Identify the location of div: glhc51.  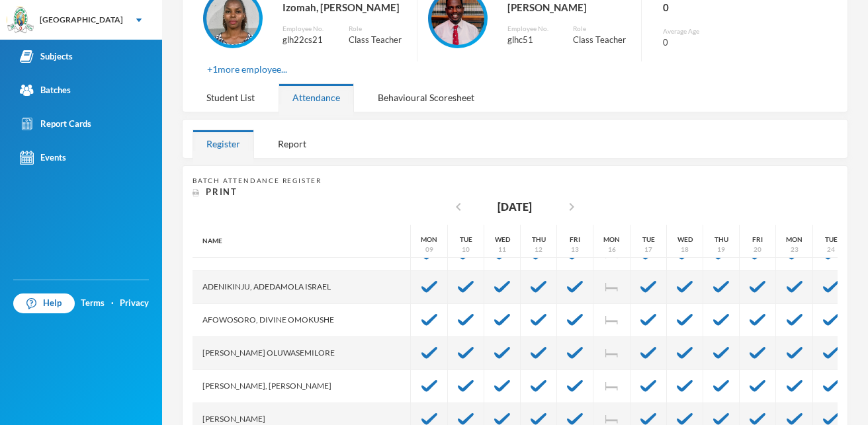
(531, 41).